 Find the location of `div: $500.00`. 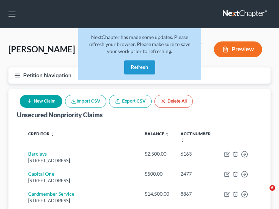

div: $500.00 is located at coordinates (157, 174).